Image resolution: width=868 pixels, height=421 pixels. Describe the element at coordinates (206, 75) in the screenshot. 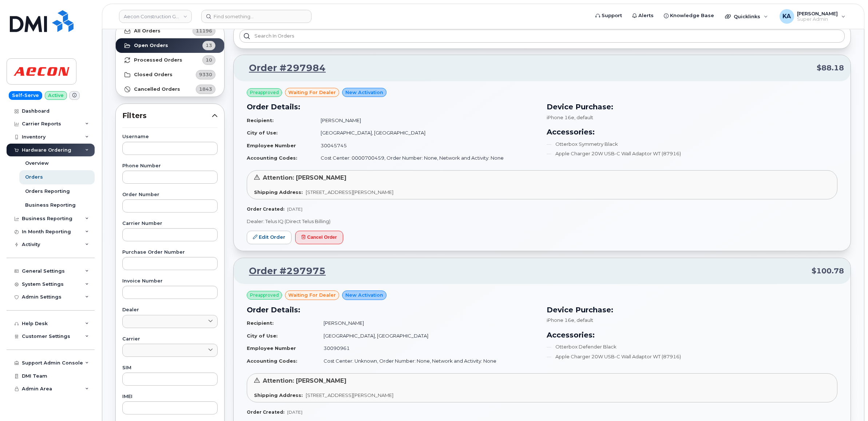

I see `span: 9330` at that location.